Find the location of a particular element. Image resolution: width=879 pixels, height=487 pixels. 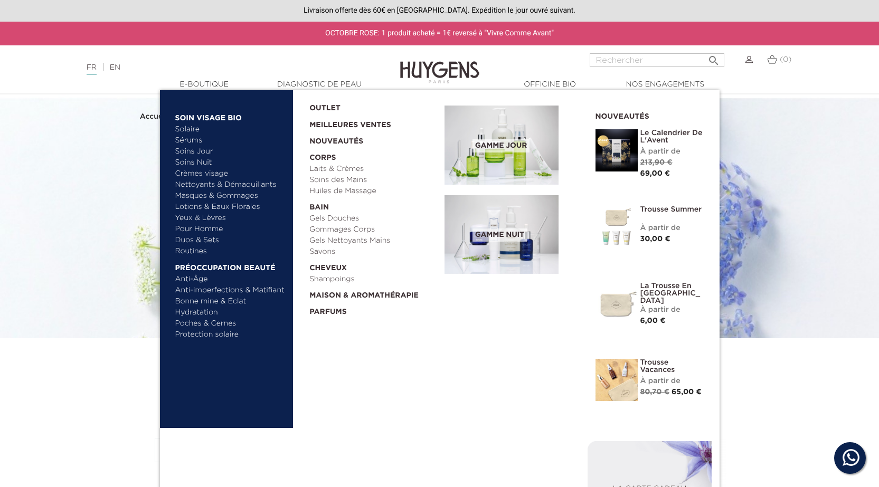

a: OUTLET is located at coordinates (369, 106).